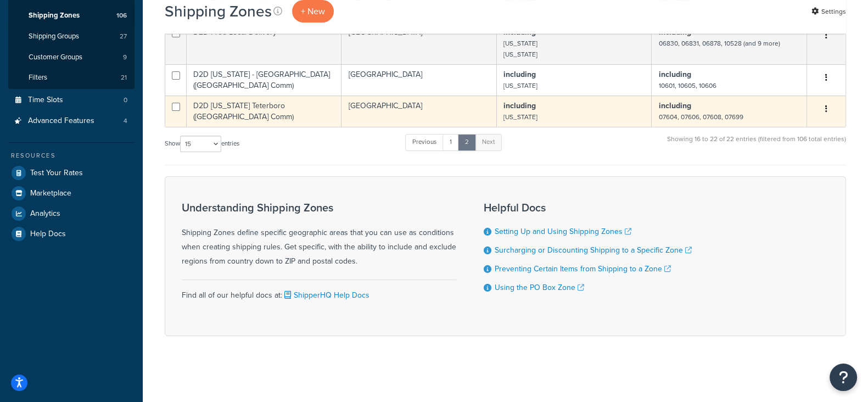 This screenshot has width=868, height=402. What do you see at coordinates (57, 173) in the screenshot?
I see `span: Test Your Rates` at bounding box center [57, 173].